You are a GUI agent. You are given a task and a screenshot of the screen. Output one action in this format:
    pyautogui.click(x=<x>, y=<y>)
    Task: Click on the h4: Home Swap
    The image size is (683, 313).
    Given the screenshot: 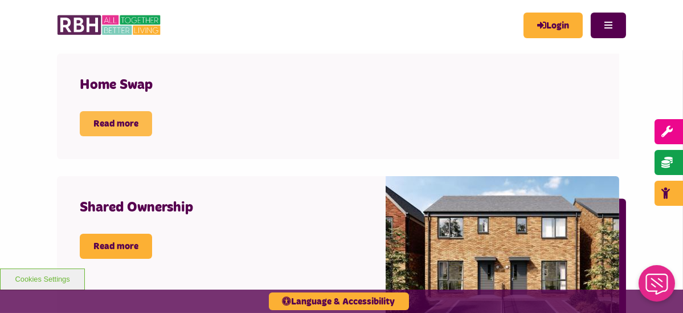 What is the action you would take?
    pyautogui.click(x=303, y=85)
    